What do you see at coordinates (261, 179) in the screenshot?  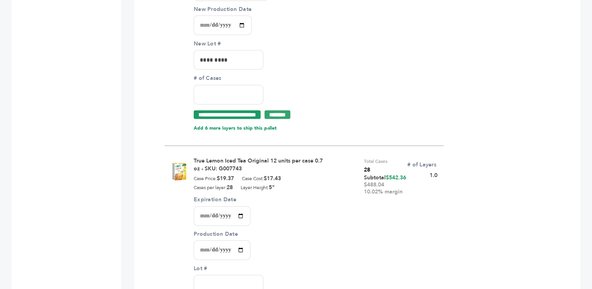 I see `div: Case Cost:` at bounding box center [261, 179].